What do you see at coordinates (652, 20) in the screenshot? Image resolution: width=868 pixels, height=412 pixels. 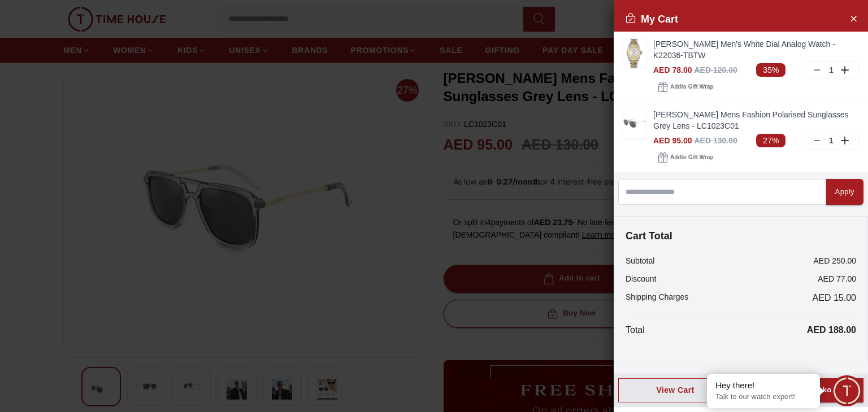 I see `h2: My Cart` at bounding box center [652, 20].